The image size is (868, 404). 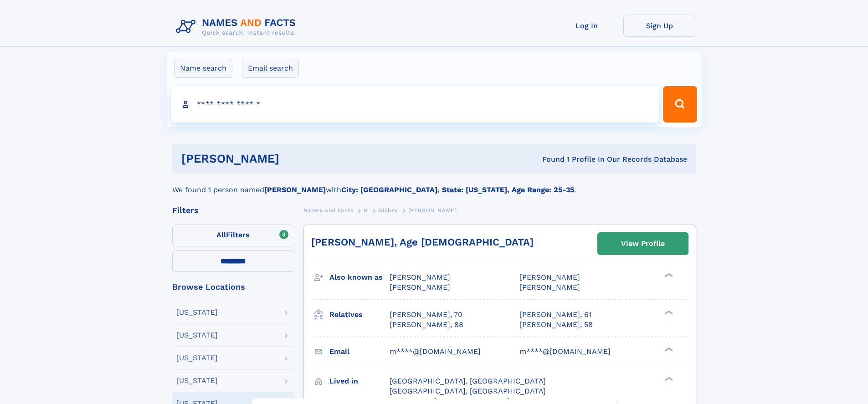 I want to click on h3: Also known as, so click(x=360, y=277).